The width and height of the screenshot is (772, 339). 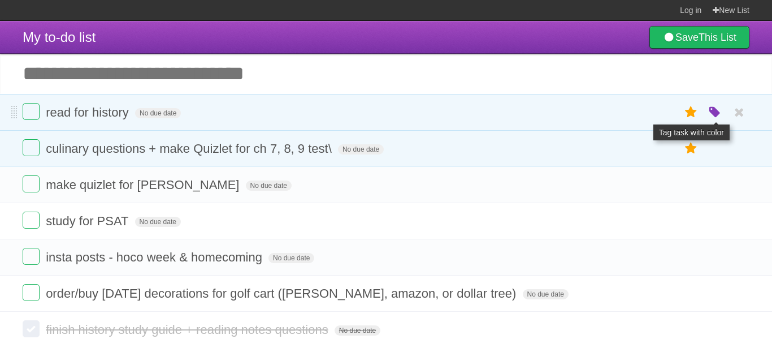 I want to click on a: SaveThis List, so click(x=699, y=37).